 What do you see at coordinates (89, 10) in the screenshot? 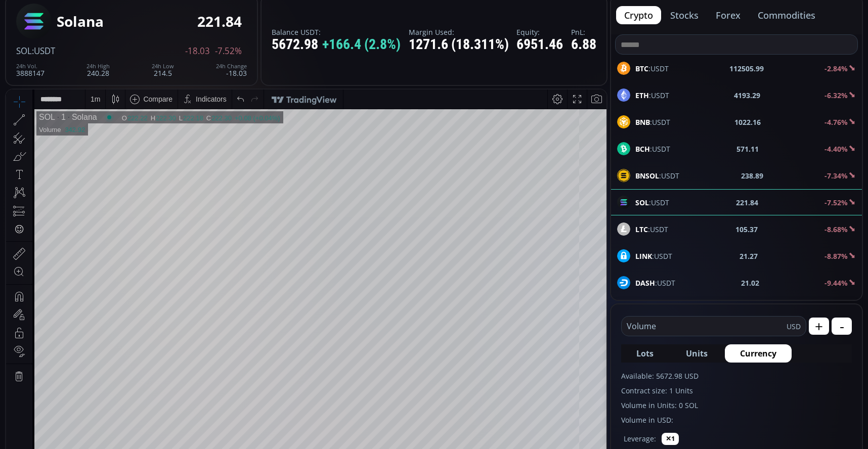
I see `div: 1 m` at bounding box center [89, 10].